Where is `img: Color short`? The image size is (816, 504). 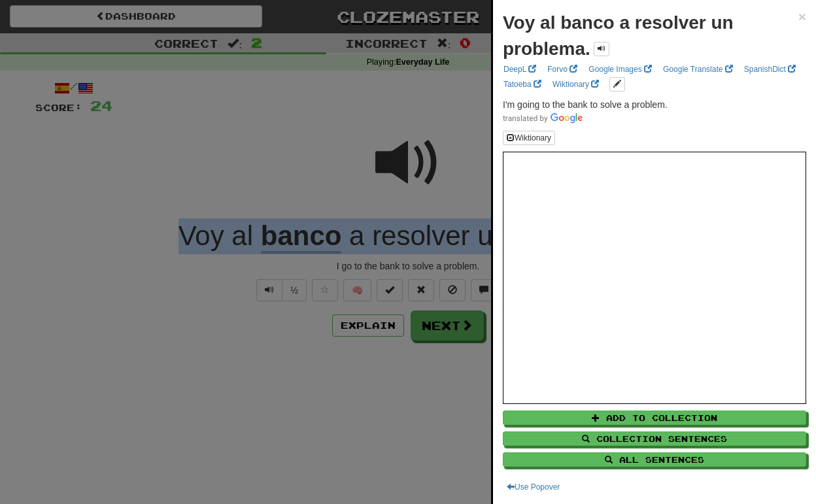 img: Color short is located at coordinates (543, 119).